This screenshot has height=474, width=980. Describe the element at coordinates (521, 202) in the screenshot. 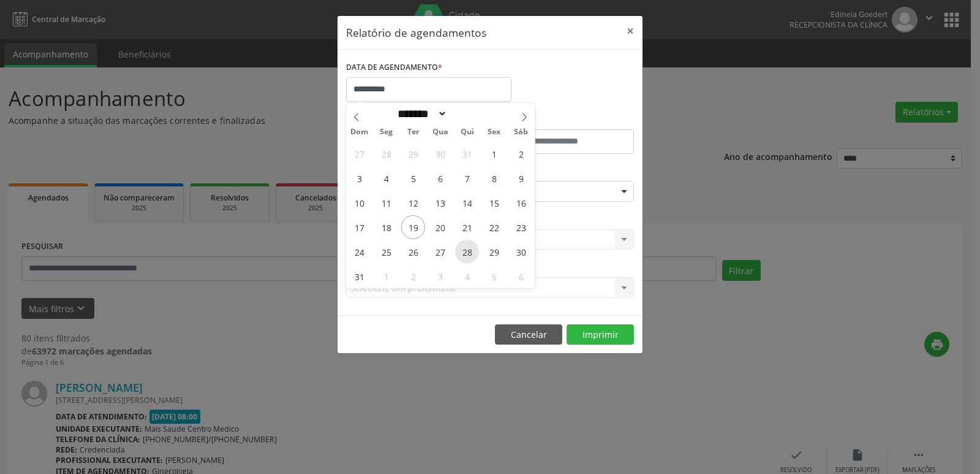

I see `span: Agosto 16, 2025` at that location.